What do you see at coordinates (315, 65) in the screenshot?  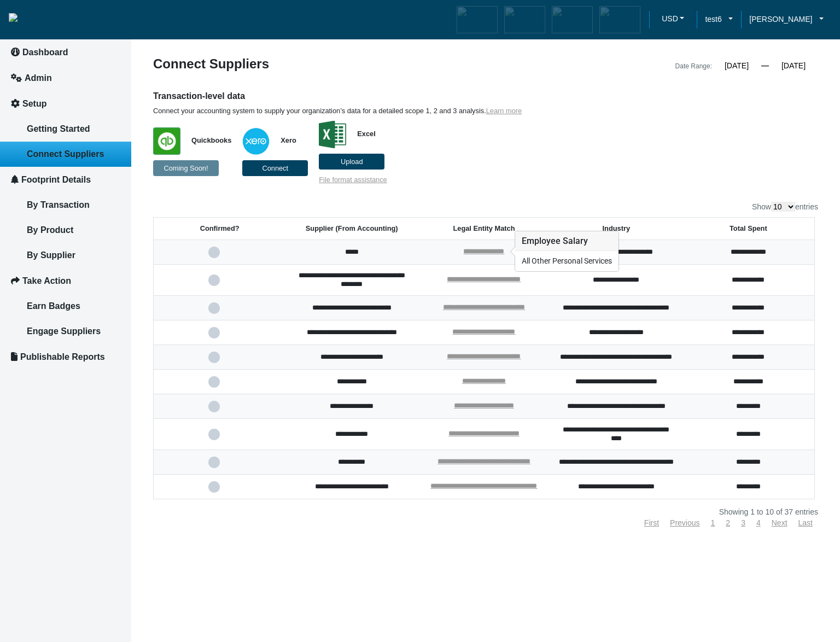 I see `div: Connect Suppliers` at bounding box center [315, 65].